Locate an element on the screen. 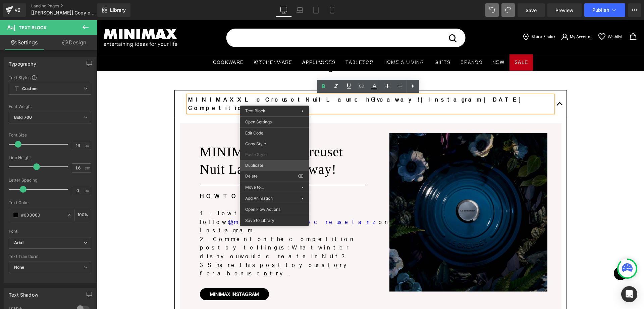 The height and width of the screenshot is (309, 644). a: New Library is located at coordinates (113, 10).